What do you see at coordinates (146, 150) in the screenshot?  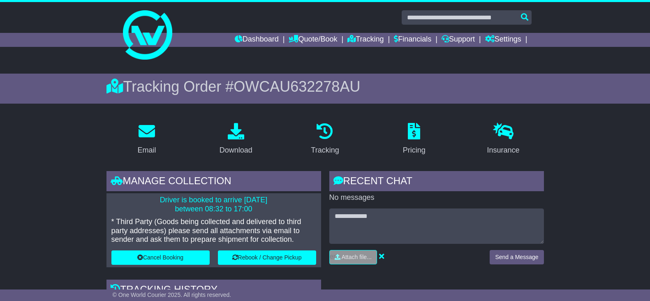 I see `div: Email` at bounding box center [146, 150].